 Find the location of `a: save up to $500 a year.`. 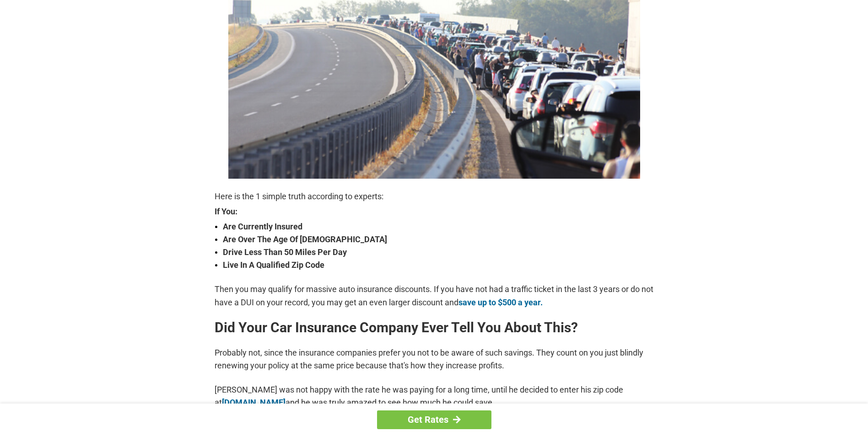

a: save up to $500 a year. is located at coordinates (501, 302).